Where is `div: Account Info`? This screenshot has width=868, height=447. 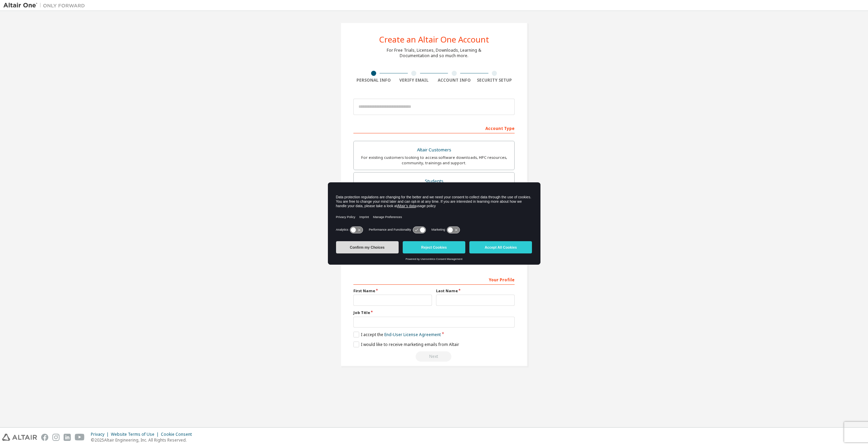
div: Account Info is located at coordinates (454, 80).